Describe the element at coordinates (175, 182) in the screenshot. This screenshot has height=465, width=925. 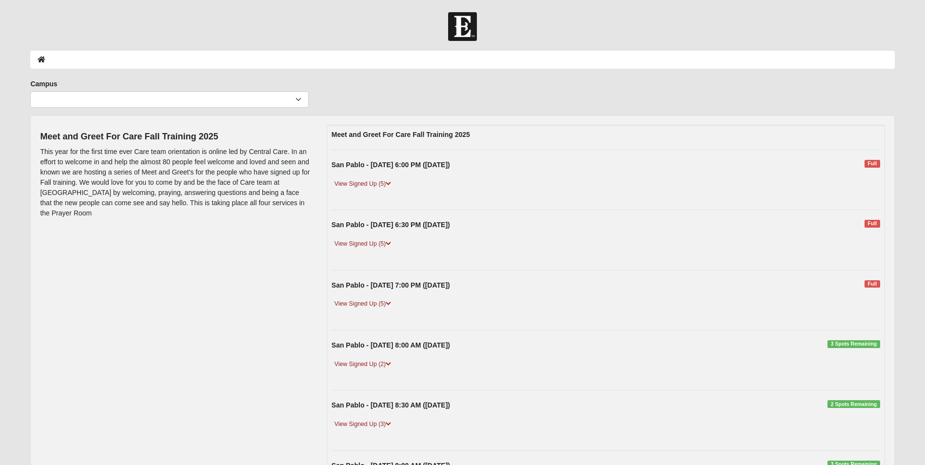
I see `p: This year for the first time ever Care team orientation is online led by Central Care. In an effo...` at that location.